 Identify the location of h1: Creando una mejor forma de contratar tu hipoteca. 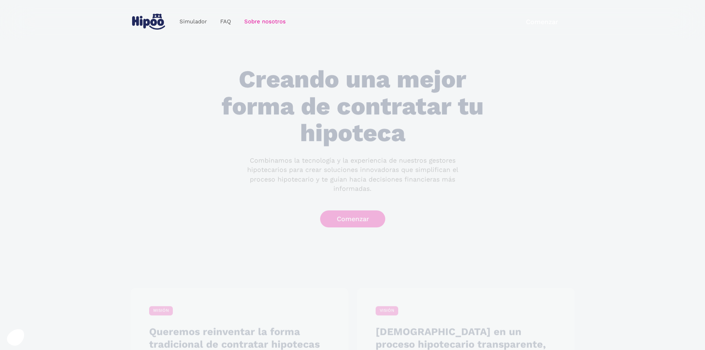
(352, 106).